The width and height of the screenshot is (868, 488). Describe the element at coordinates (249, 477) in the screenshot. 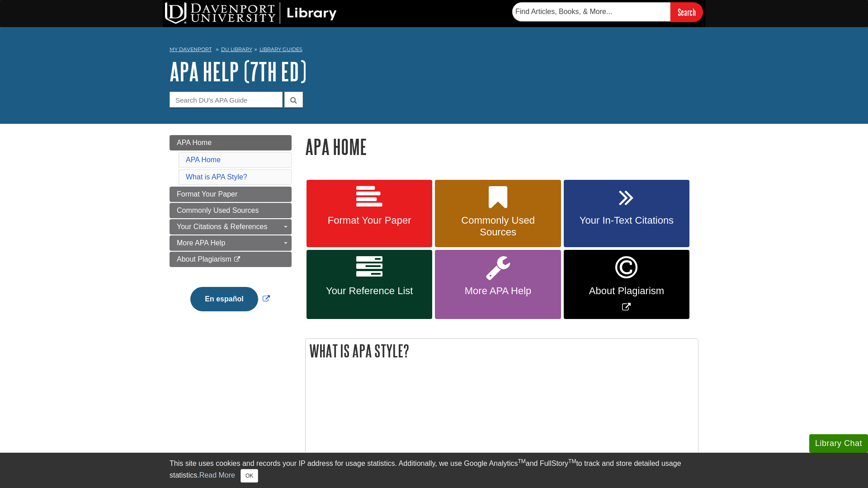

I see `button: Close` at that location.